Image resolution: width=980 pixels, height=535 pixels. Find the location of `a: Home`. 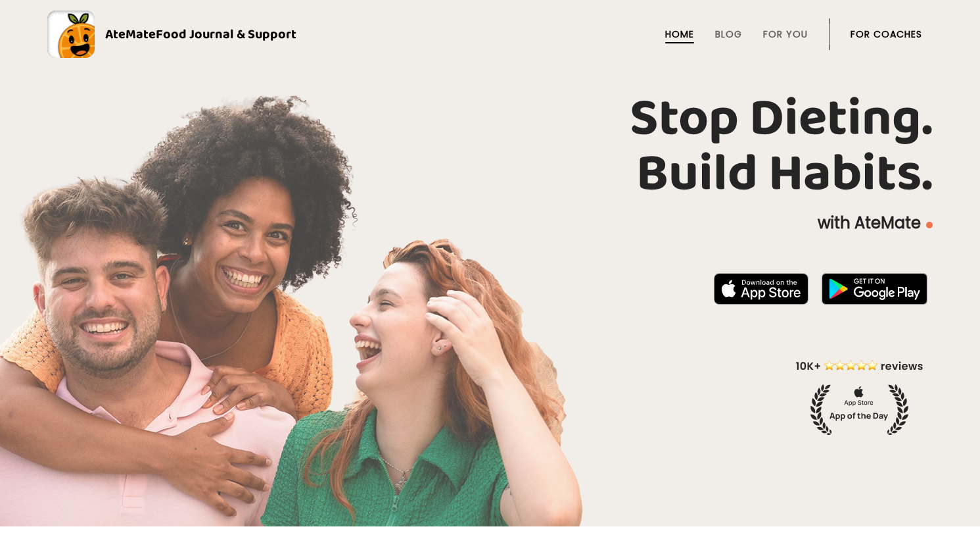

a: Home is located at coordinates (680, 34).